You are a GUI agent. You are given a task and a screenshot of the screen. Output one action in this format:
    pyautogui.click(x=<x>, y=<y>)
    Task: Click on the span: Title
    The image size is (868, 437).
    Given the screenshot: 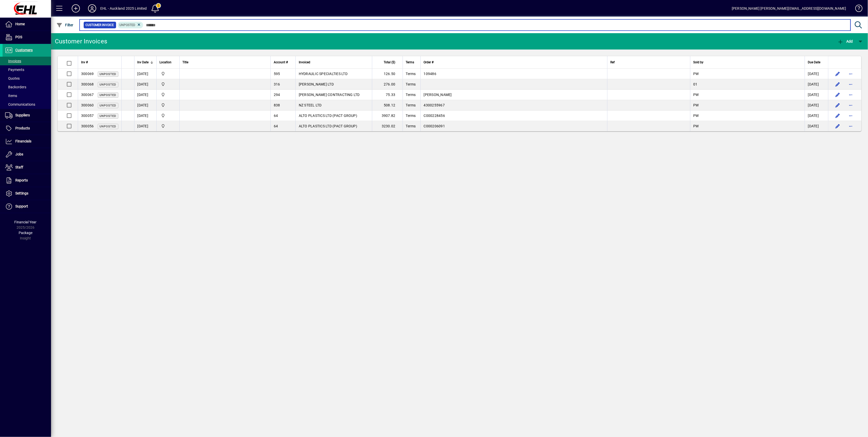 What is the action you would take?
    pyautogui.click(x=186, y=62)
    